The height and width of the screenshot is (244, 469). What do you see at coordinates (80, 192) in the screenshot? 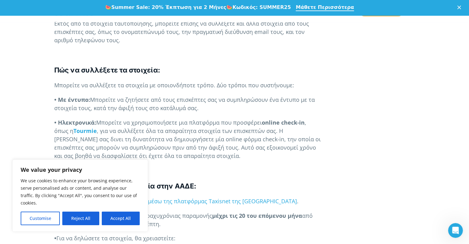
I see `p: We use cookies to enhance your browsing experience, serve personalised ads or content, and analys...` at bounding box center [80, 192].